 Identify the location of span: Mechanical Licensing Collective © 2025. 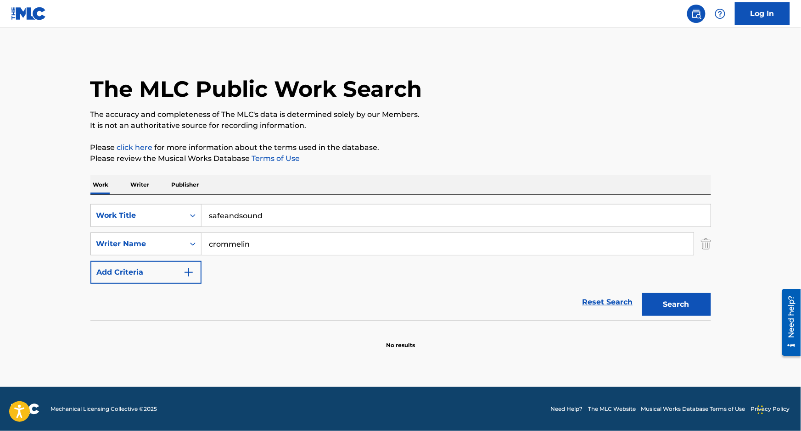
(104, 409).